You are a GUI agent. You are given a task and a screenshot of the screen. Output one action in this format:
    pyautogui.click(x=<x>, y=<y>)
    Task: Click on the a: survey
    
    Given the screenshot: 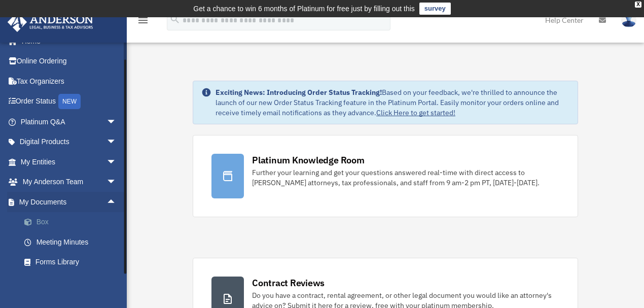 What is the action you would take?
    pyautogui.click(x=435, y=8)
    